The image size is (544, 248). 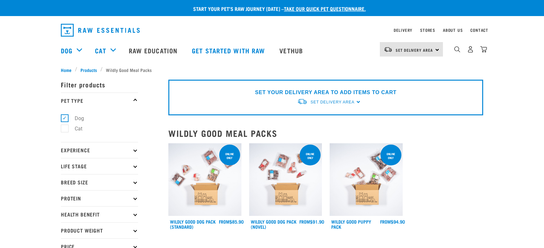 What do you see at coordinates (483, 49) in the screenshot?
I see `img: home-icon@2x.png` at bounding box center [483, 49].